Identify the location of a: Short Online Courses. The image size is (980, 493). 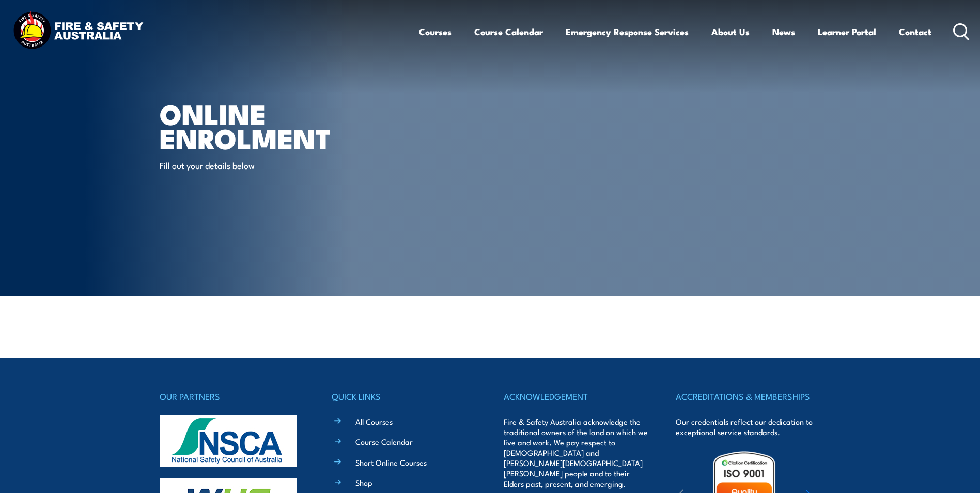
(391, 462).